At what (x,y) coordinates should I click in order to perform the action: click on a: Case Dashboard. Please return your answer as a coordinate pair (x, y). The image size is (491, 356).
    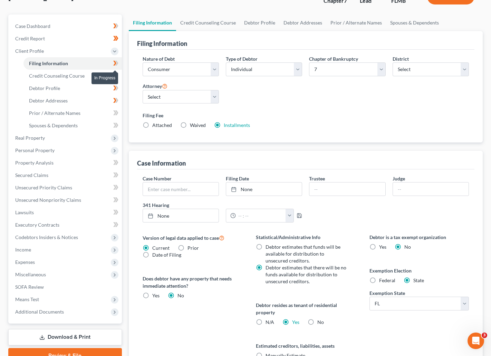
    Looking at the image, I should click on (66, 26).